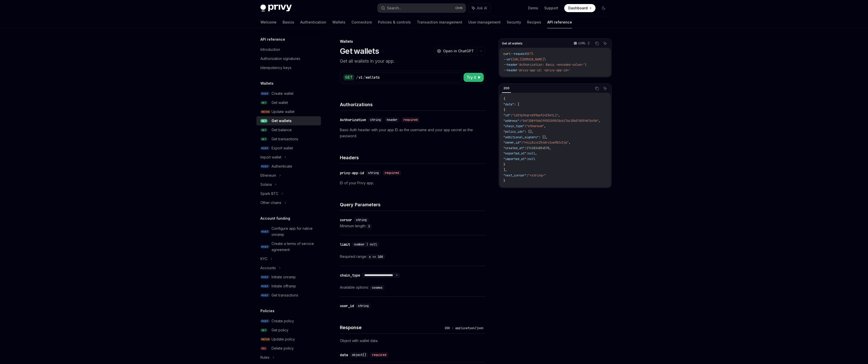 The width and height of the screenshot is (868, 364). I want to click on h5: Account funding, so click(275, 218).